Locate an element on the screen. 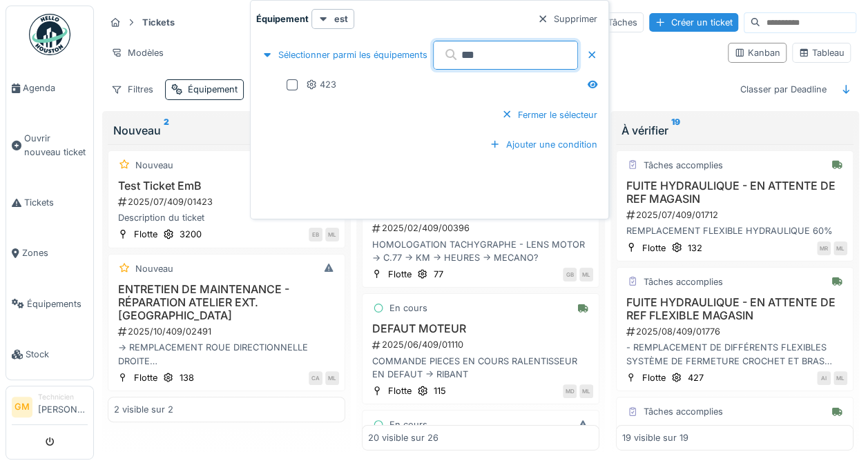  div: 2025/07/409/01423 is located at coordinates (228, 201).